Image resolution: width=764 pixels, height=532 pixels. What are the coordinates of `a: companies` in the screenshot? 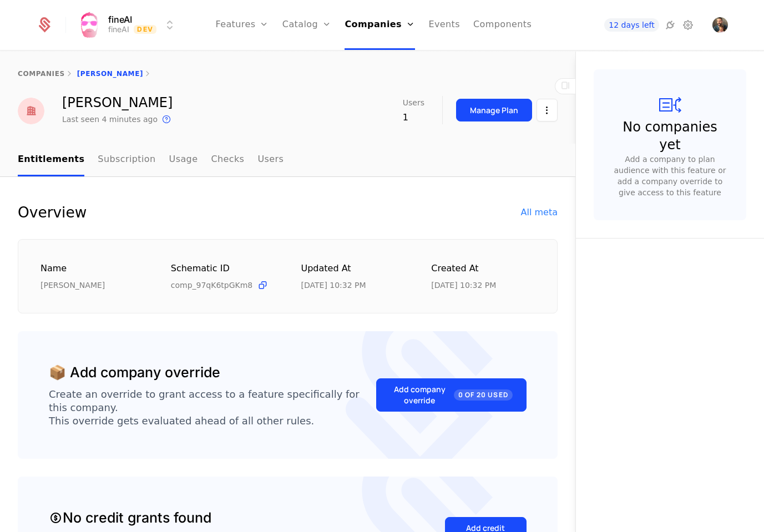 It's located at (41, 74).